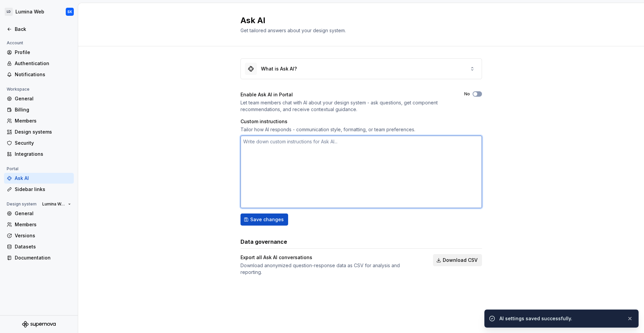 The image size is (644, 333). I want to click on div: Let team members chat with AI about your design system - ask questions, get component recommendat..., so click(346, 106).